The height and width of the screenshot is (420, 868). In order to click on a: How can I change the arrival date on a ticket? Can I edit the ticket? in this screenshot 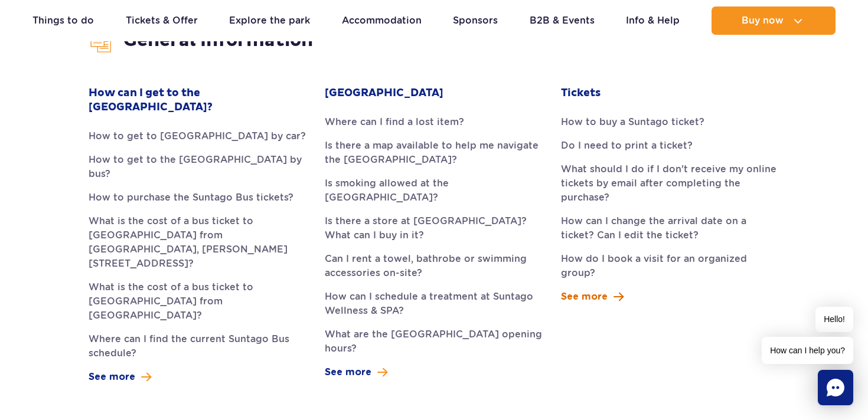, I will do `click(671, 228)`.